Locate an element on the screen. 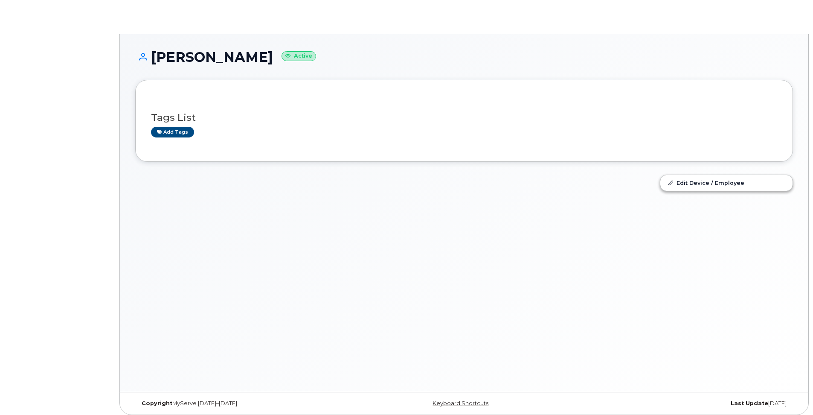  h3: Tags List is located at coordinates (464, 117).